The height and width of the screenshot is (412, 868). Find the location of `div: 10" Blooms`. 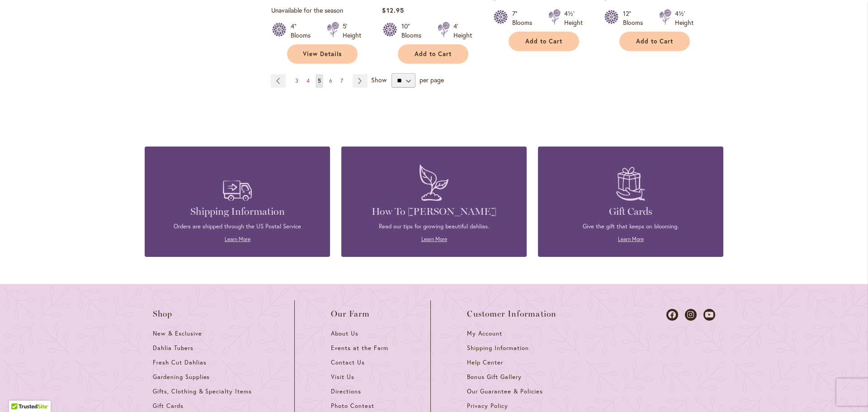

div: 10" Blooms is located at coordinates (414, 31).